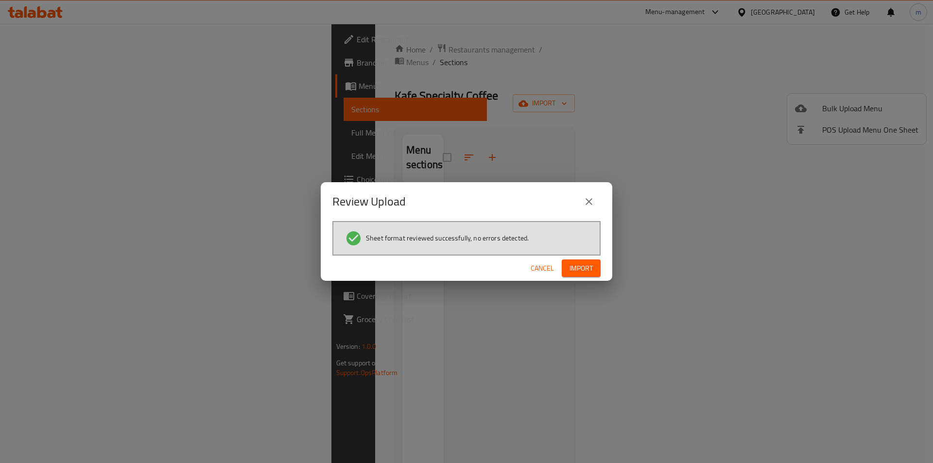  Describe the element at coordinates (581, 268) in the screenshot. I see `button: Import` at that location.